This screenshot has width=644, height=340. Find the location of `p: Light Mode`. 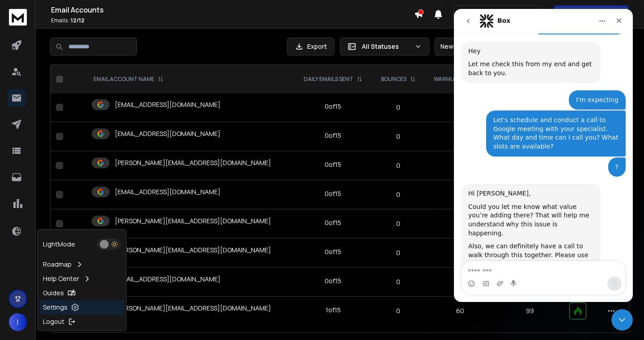

p: Light Mode is located at coordinates (59, 244).